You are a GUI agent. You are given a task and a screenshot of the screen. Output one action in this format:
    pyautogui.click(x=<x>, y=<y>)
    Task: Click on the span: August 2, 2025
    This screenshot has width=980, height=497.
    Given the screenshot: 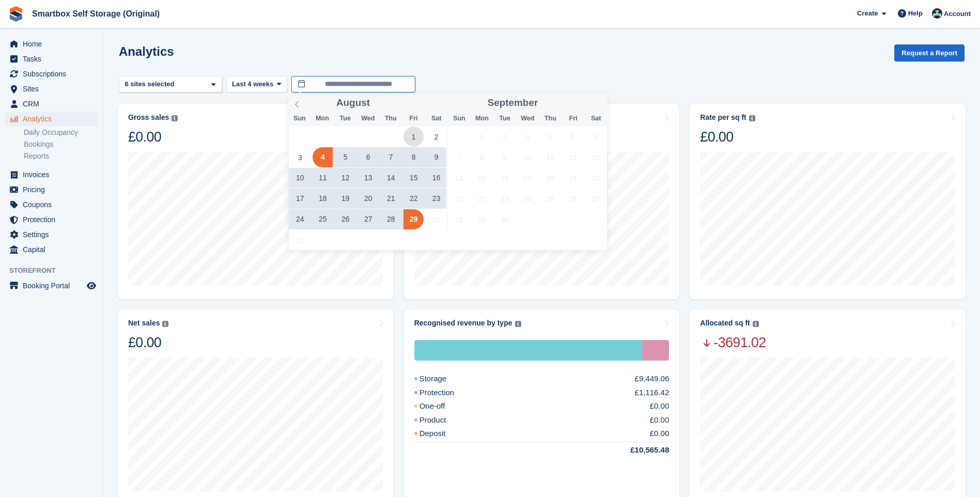 What is the action you would take?
    pyautogui.click(x=436, y=137)
    